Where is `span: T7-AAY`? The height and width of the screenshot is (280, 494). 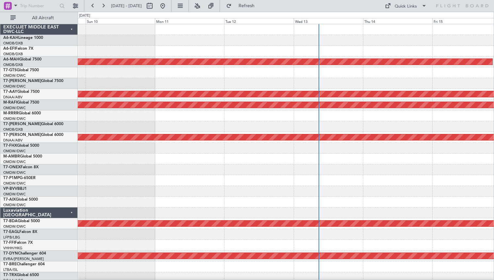 span: T7-AAY is located at coordinates (10, 92).